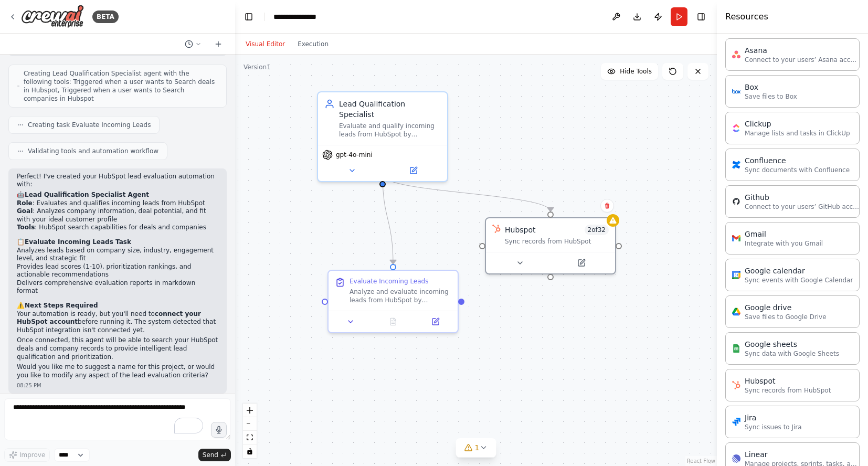 The width and height of the screenshot is (868, 466). Describe the element at coordinates (388, 219) in the screenshot. I see `g: Edge from 89386d2a-dcd9-48bd-a7e3-0f5a36ab9341 to 026b6e53-d6d8-4823-845b-ef60a9e494bd` at that location.